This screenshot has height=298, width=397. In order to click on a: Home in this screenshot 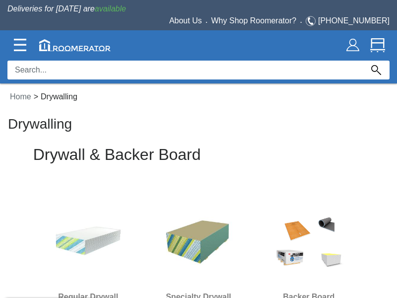, I will do `click(20, 96)`.